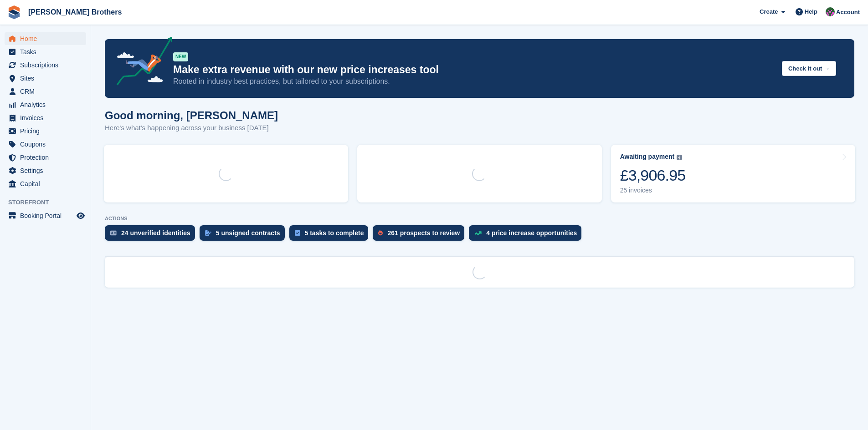 This screenshot has height=430, width=868. What do you see at coordinates (531, 233) in the screenshot?
I see `div: 4 price increase opportunities` at bounding box center [531, 233].